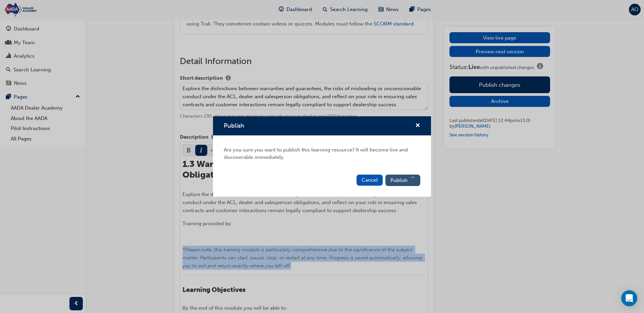 The image size is (644, 313). What do you see at coordinates (629, 299) in the screenshot?
I see `div: Open Intercom Messenger` at bounding box center [629, 299].